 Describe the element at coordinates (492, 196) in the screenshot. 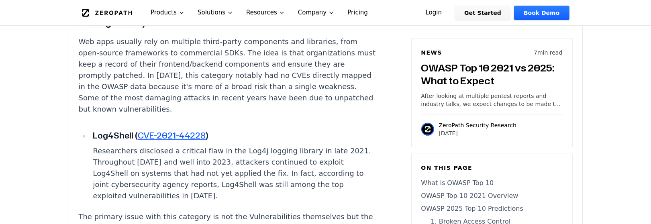

I see `a: OWASP Top 10 2021 Overview` at that location.